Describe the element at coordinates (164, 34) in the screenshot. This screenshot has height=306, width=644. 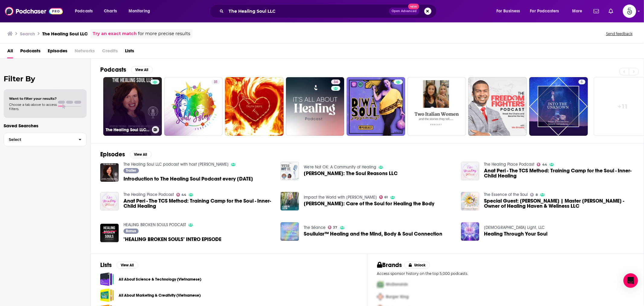
I see `span: for more precise results` at that location.